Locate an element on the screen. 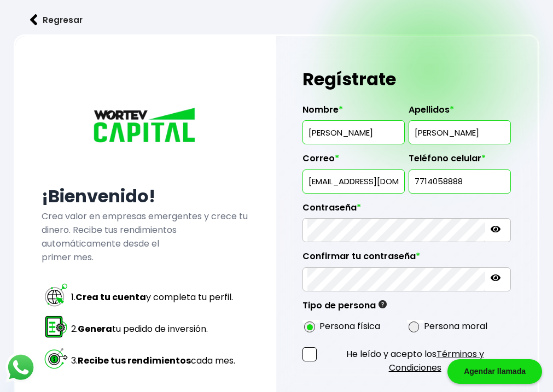 The height and width of the screenshot is (392, 553). button: Regresar is located at coordinates (57, 20).